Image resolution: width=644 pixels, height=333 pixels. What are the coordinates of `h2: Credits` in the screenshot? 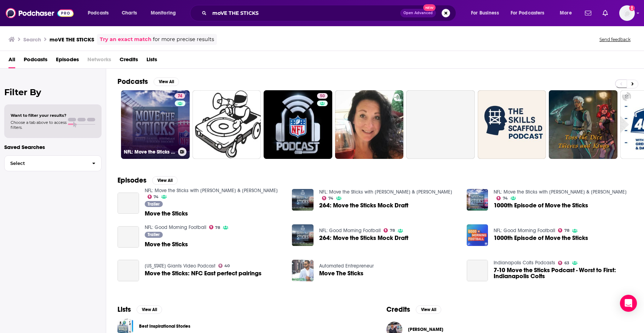 It's located at (398, 309).